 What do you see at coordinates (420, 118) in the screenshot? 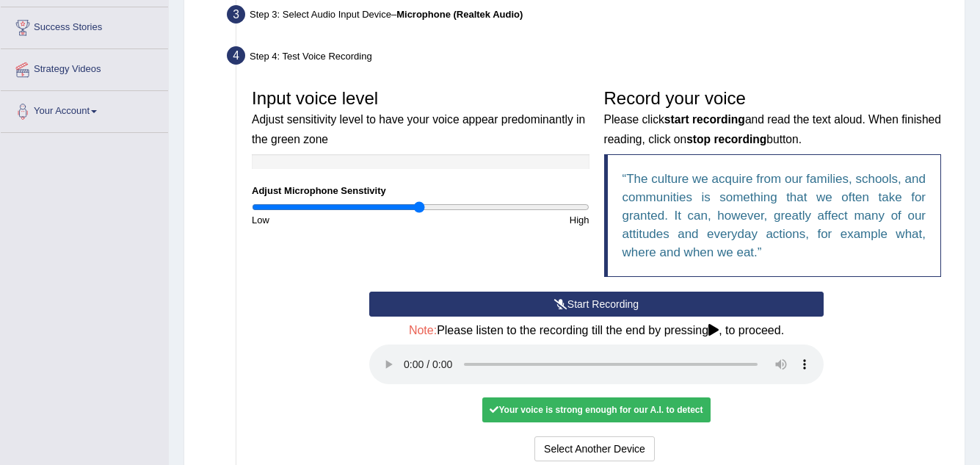
I see `h3: Input voice level` at bounding box center [420, 118].